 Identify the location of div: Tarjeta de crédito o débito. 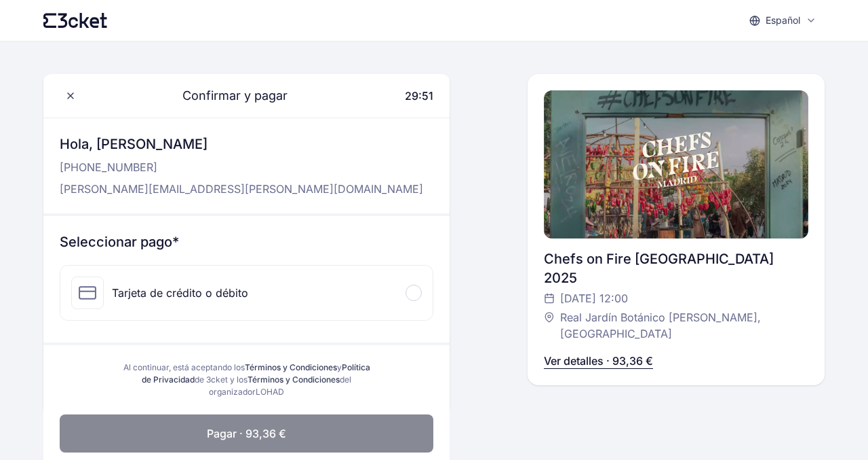
(180, 293).